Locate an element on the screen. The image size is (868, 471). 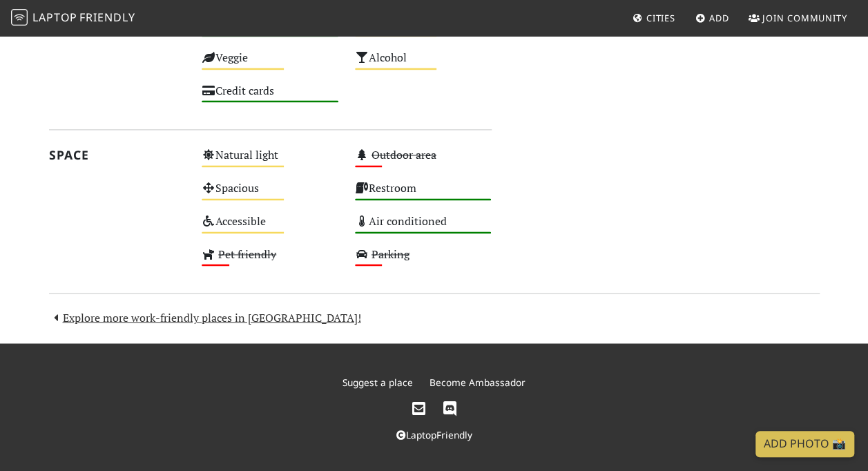
s: Outdoor area is located at coordinates (404, 155).